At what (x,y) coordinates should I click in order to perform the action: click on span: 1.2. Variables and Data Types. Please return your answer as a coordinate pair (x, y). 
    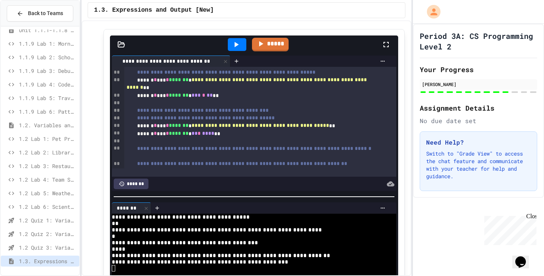
    Looking at the image, I should click on (48, 125).